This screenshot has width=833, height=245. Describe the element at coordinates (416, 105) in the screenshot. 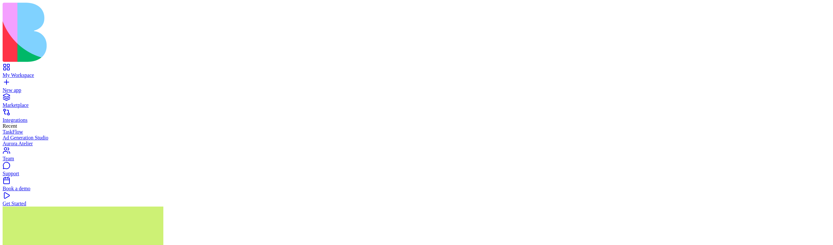

I see `div: Marketplace` at that location.